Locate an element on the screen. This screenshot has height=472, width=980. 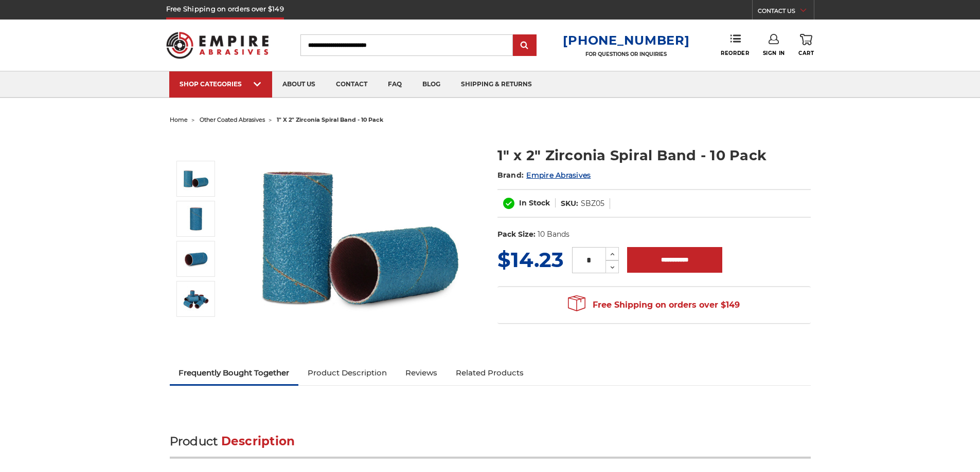
span: 1" x 2" zirconia spiral band - 10 pack is located at coordinates (330, 119).